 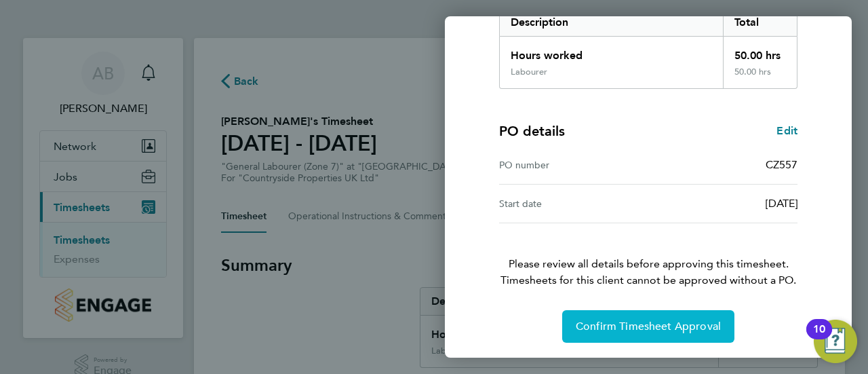 I want to click on a: Edit, so click(x=787, y=131).